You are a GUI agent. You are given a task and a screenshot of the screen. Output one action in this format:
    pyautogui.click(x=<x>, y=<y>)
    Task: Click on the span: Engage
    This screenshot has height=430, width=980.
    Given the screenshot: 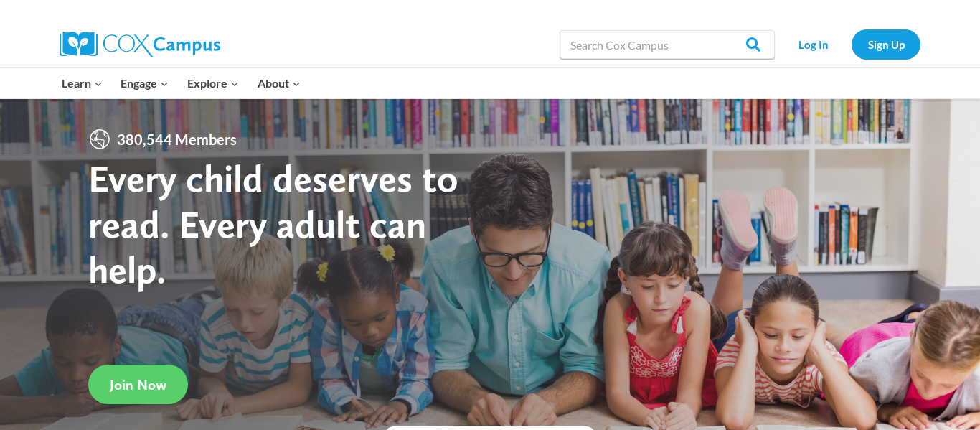 What is the action you would take?
    pyautogui.click(x=145, y=83)
    